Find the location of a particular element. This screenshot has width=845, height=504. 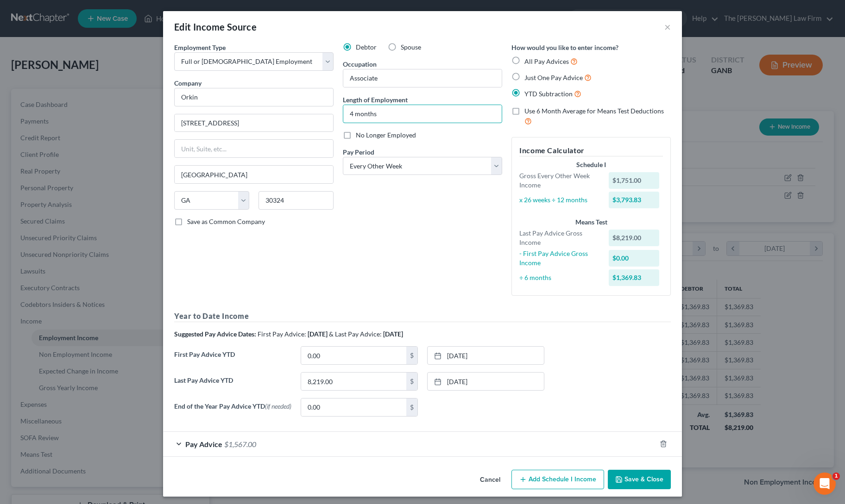

div: Schedule I is located at coordinates (591, 165).